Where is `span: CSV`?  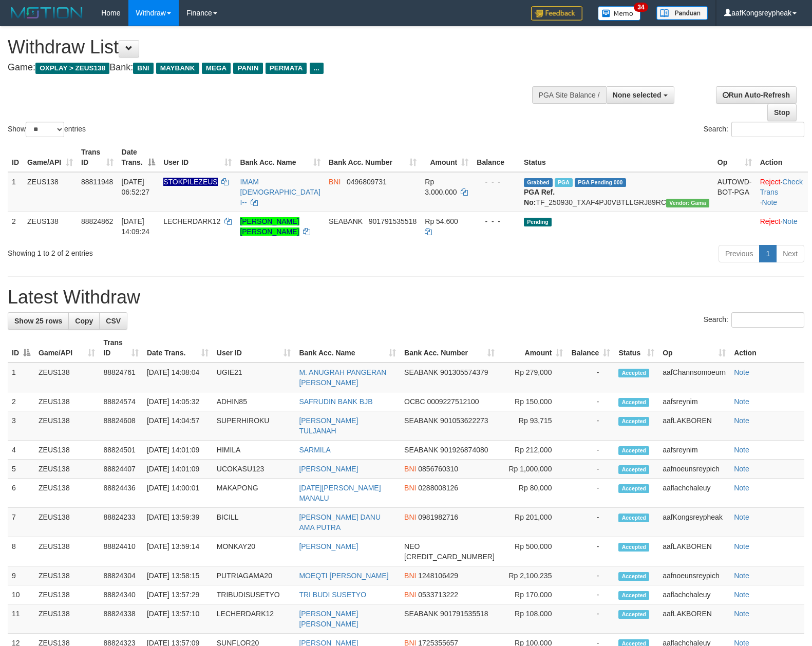
span: CSV is located at coordinates (113, 321).